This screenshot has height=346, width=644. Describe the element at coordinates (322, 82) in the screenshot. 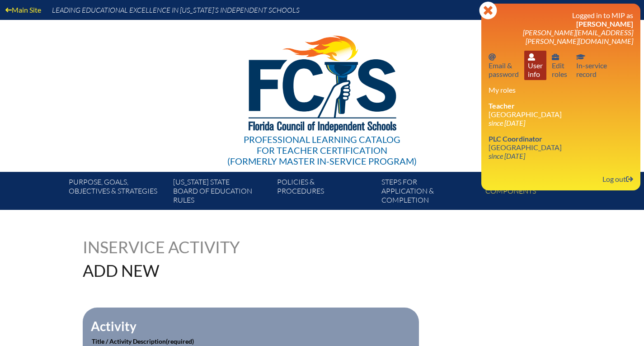

I see `img: FCISlogo221.eps` at that location.